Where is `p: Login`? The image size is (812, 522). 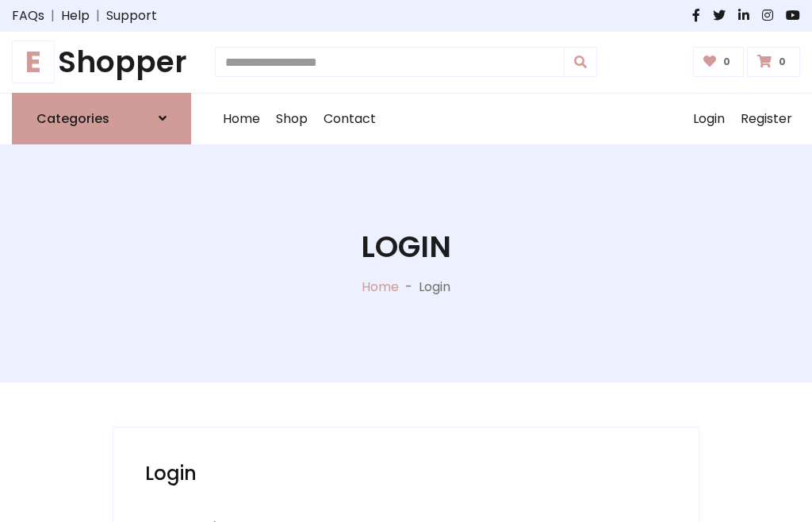 p: Login is located at coordinates (435, 287).